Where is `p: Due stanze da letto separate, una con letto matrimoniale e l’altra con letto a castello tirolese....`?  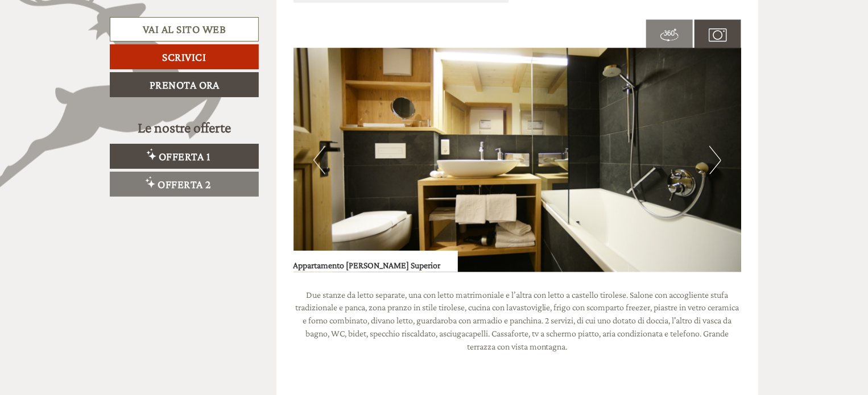 p: Due stanze da letto separate, una con letto matrimoniale e l’altra con letto a castello tirolese.... is located at coordinates (518, 322).